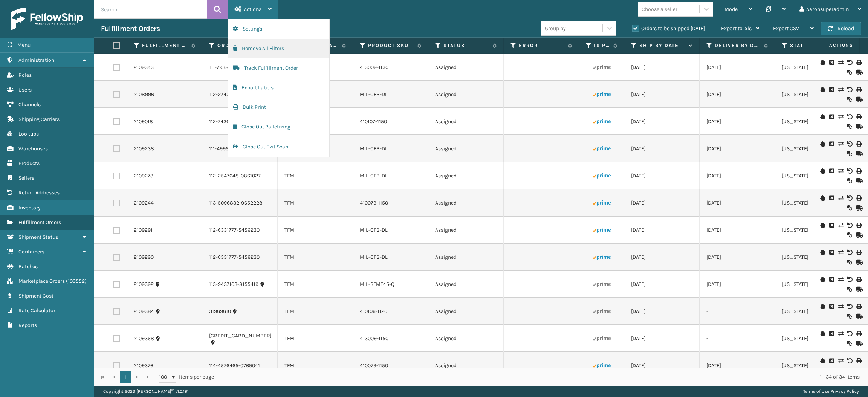 This screenshot has width=868, height=397. What do you see at coordinates (31, 251) in the screenshot?
I see `span: Containers` at bounding box center [31, 251].